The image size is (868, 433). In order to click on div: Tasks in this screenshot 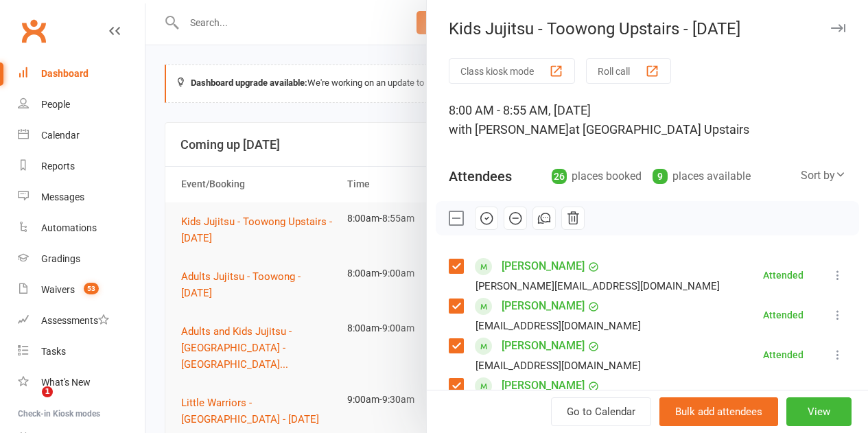, I will do `click(53, 351)`.